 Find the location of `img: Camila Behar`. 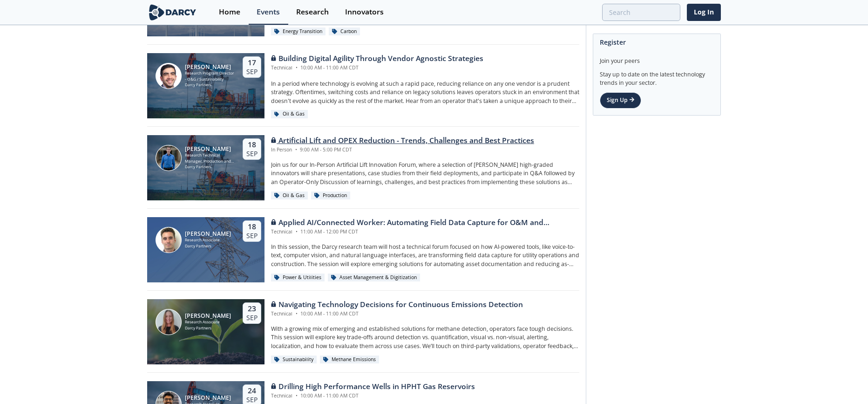

img: Camila Behar is located at coordinates (168, 322).